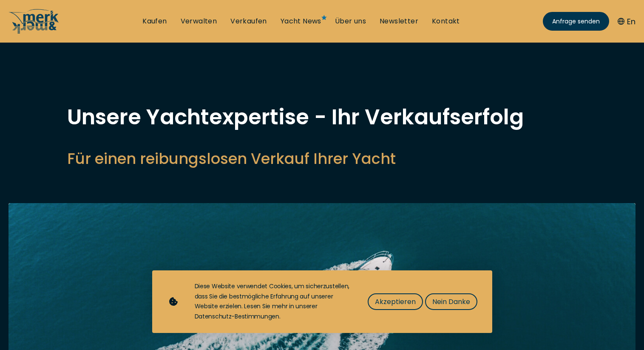  What do you see at coordinates (322, 159) in the screenshot?
I see `h2: Für einen reibungslosen Verkauf Ihrer Yacht` at bounding box center [322, 159].